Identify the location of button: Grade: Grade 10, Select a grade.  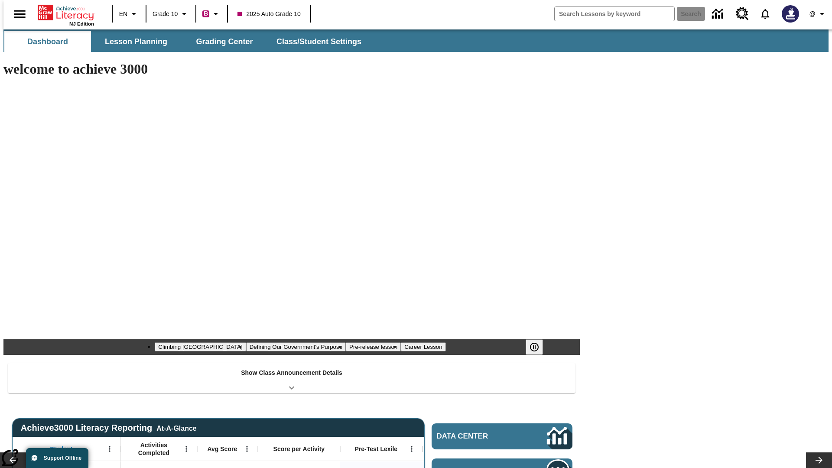
(171, 14).